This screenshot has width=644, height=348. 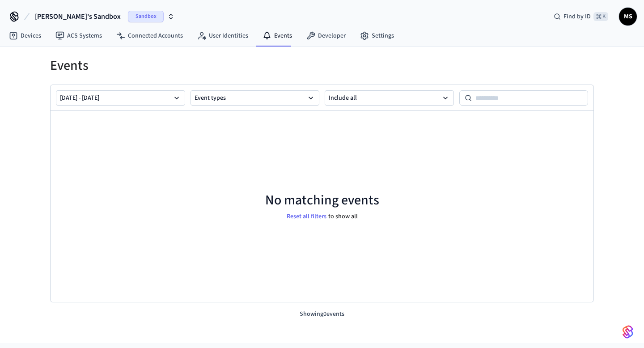 What do you see at coordinates (254, 98) in the screenshot?
I see `button: Event types` at bounding box center [254, 98].